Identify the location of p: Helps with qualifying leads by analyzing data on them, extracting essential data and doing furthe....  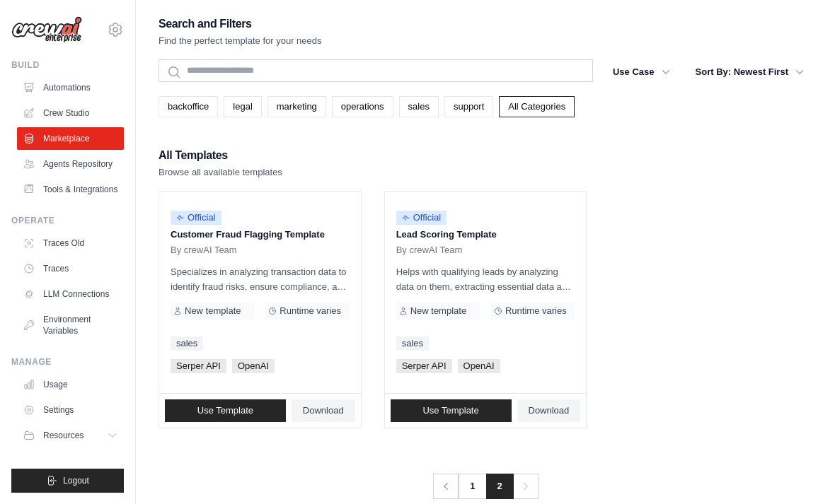
(486, 279).